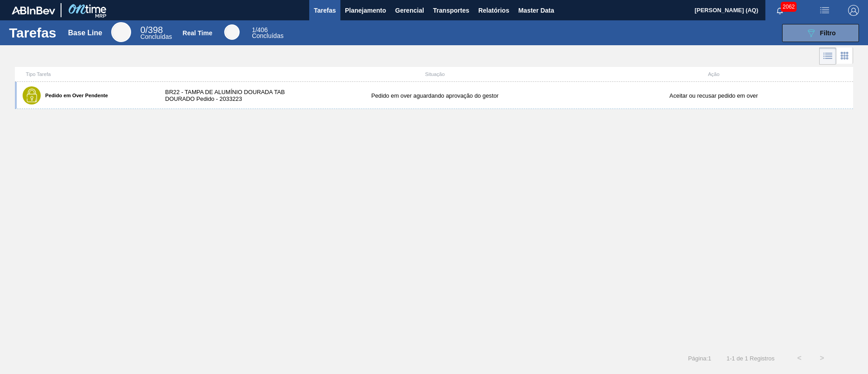 Image resolution: width=868 pixels, height=374 pixels. Describe the element at coordinates (435, 96) in the screenshot. I see `div: Pedido em over aguardando aprovação do gestor` at that location.